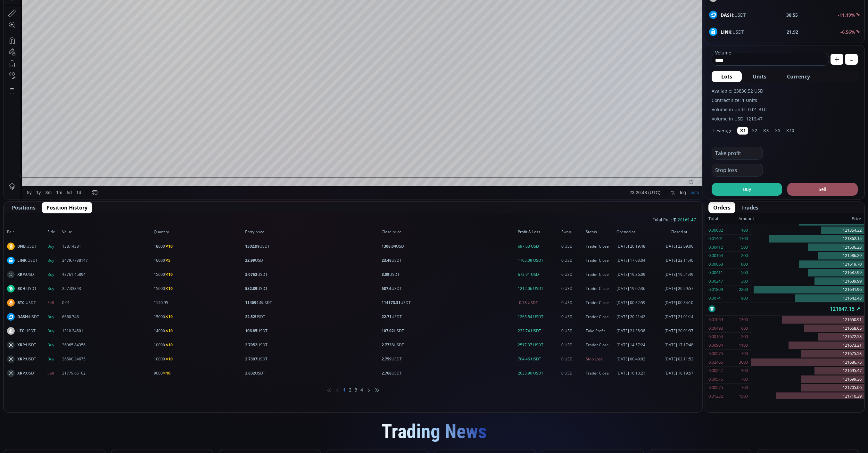 The image size is (868, 453). Describe the element at coordinates (636, 232) in the screenshot. I see `span: Opened at` at that location.